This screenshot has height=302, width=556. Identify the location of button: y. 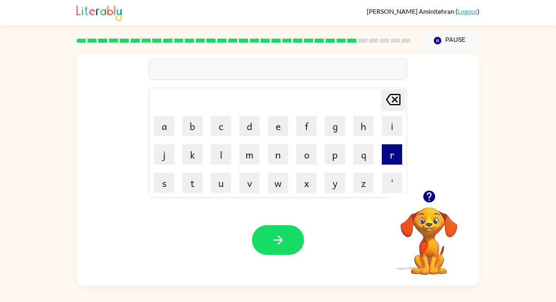
(335, 183).